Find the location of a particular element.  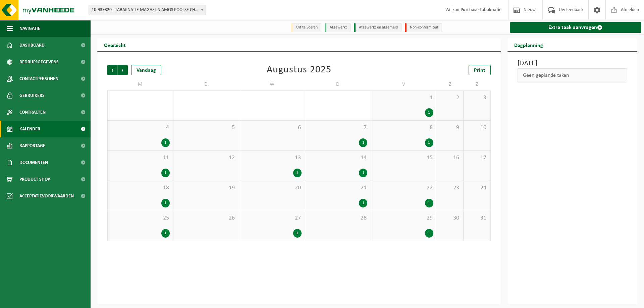

span: Contracten is located at coordinates (32, 112).